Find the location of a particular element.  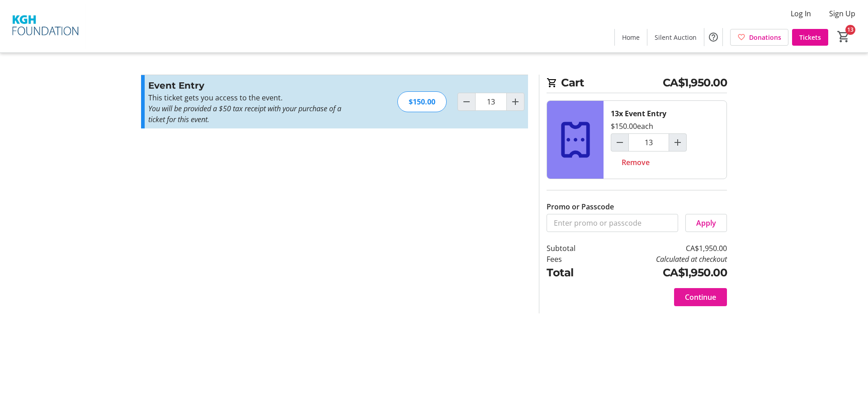

div: 13x Event Entry is located at coordinates (639, 114).